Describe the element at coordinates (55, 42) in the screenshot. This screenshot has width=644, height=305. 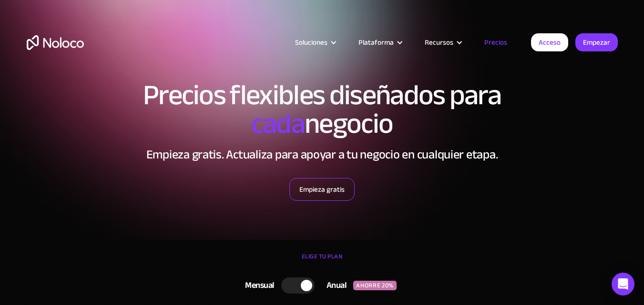
I see `a: hogar` at that location.